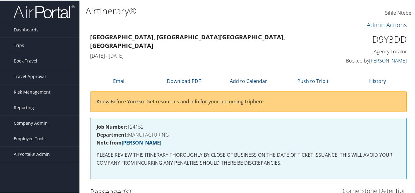 This screenshot has width=415, height=193. I want to click on p: Know Before You Go: Get resources and info for your upcoming trip, so click(249, 101).